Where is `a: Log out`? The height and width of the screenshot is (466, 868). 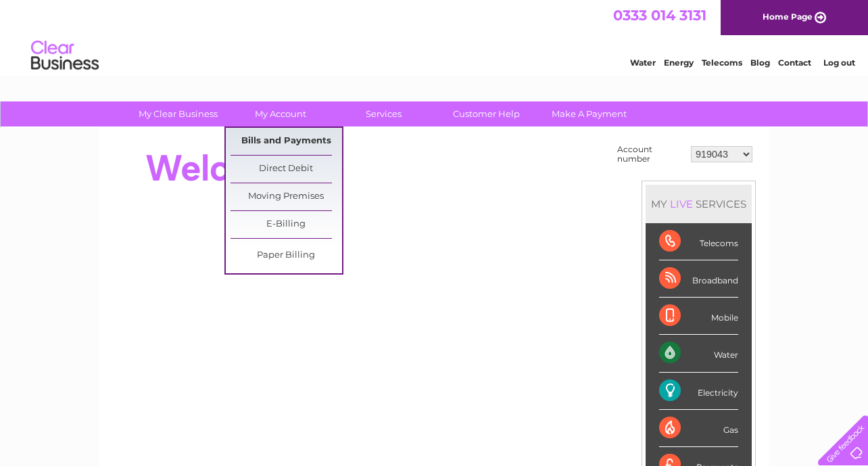
a: Log out is located at coordinates (839, 63).